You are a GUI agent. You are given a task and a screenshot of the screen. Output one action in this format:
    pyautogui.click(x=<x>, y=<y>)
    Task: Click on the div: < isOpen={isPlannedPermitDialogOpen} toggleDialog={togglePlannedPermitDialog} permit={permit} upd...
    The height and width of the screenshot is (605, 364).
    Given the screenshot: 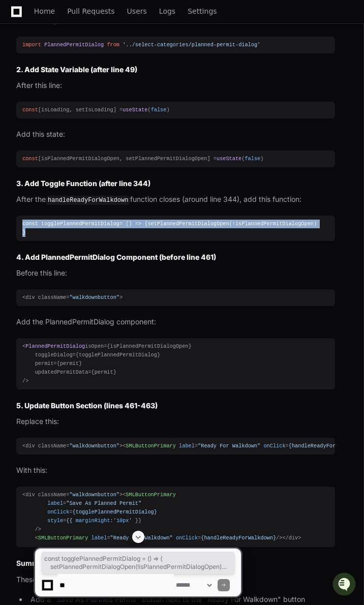 What is the action you would take?
    pyautogui.click(x=175, y=364)
    